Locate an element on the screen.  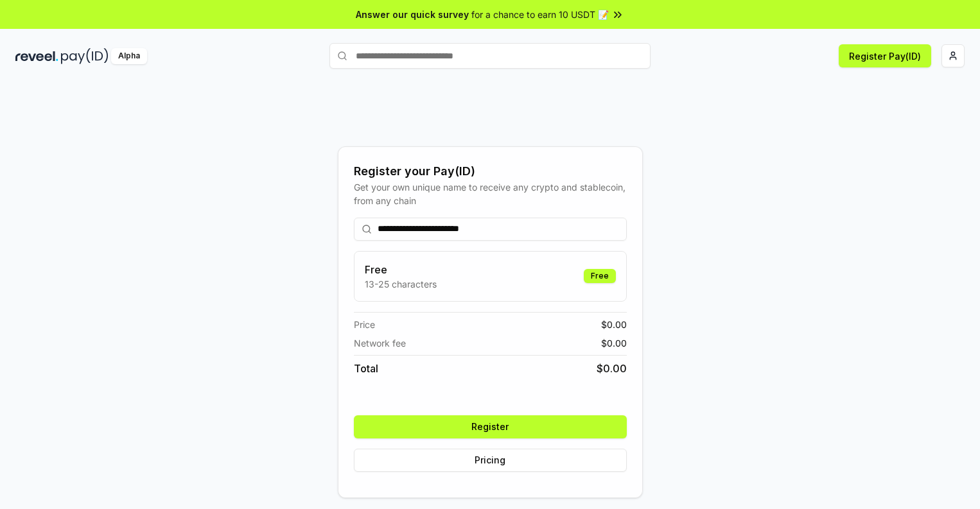
img: reveel_dark is located at coordinates (36, 55).